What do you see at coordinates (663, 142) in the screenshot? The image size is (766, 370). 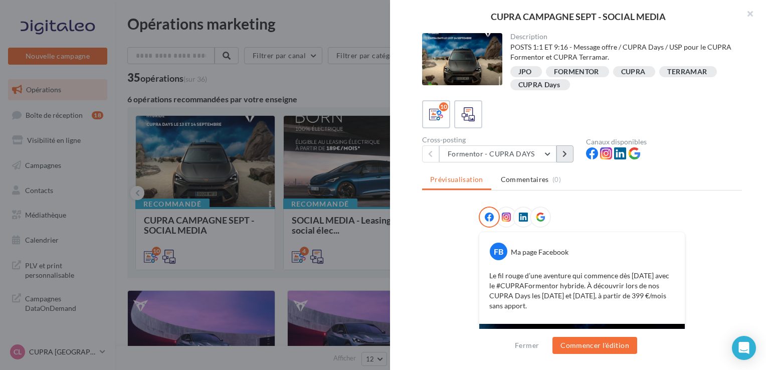 I see `div: Canaux disponibles` at bounding box center [663, 142].